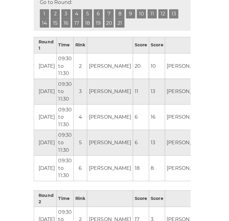  Describe the element at coordinates (59, 14) in the screenshot. I see `a: 2` at that location.